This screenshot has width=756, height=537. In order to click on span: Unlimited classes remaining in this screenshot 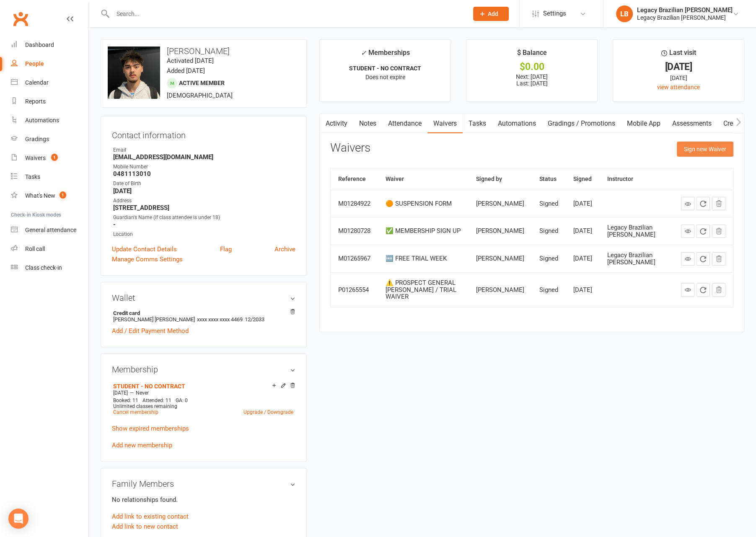, I will do `click(145, 406)`.